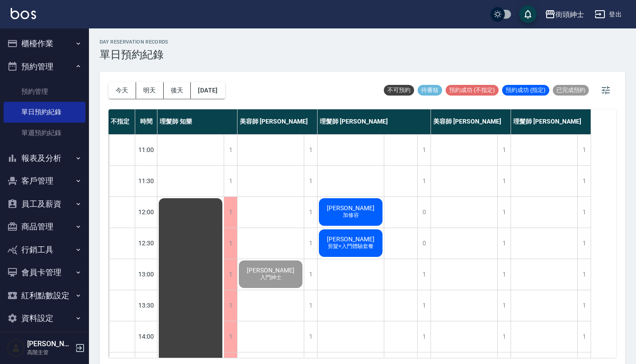 The image size is (636, 364). I want to click on span: 待審核, so click(429, 90).